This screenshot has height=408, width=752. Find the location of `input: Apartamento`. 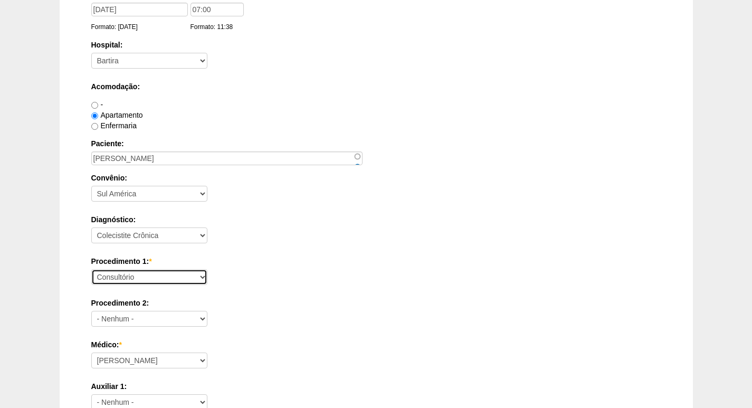

input: Apartamento is located at coordinates (95, 116).